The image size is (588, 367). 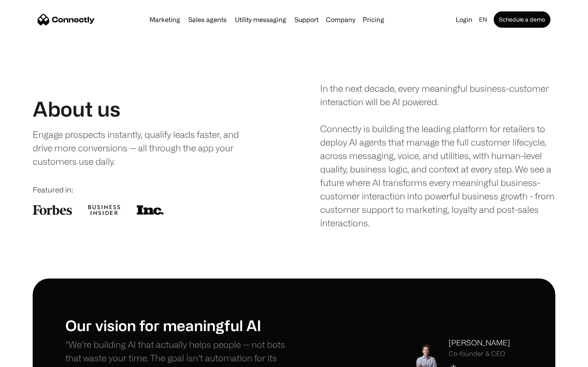 What do you see at coordinates (33, 359) in the screenshot?
I see `ul: Language list` at bounding box center [33, 359].